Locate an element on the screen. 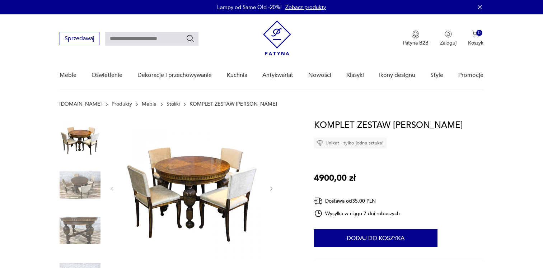 This screenshot has height=268, width=543. div: Dostawa od 35,00 PLN is located at coordinates (357, 200).